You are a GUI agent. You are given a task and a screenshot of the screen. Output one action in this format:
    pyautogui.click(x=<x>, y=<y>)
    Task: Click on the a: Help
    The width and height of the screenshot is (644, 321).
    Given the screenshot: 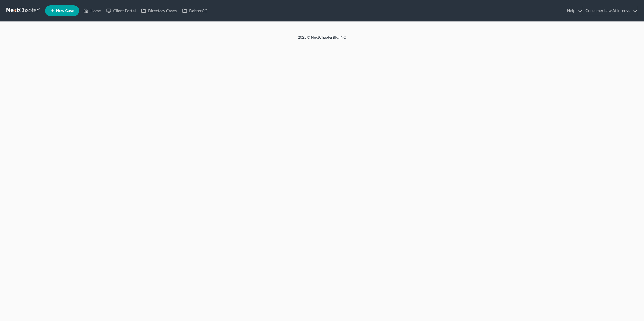 What is the action you would take?
    pyautogui.click(x=573, y=10)
    